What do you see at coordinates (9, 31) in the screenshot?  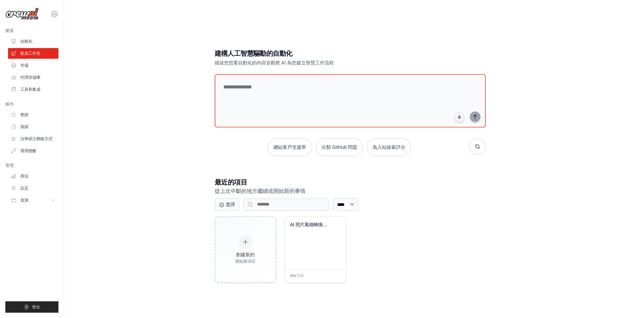 I see `font: 建造` at bounding box center [9, 31].